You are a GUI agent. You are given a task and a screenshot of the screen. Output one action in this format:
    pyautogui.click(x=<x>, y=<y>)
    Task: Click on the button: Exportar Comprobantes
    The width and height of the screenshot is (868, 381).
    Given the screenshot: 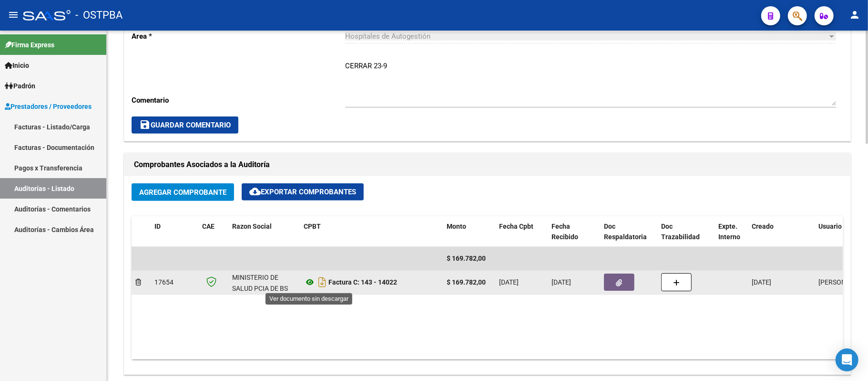 What is the action you would take?
    pyautogui.click(x=303, y=192)
    